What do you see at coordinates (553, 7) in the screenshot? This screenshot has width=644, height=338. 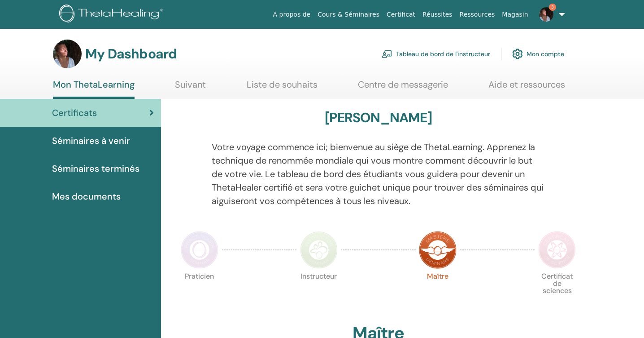 I see `span: 3` at bounding box center [553, 7].